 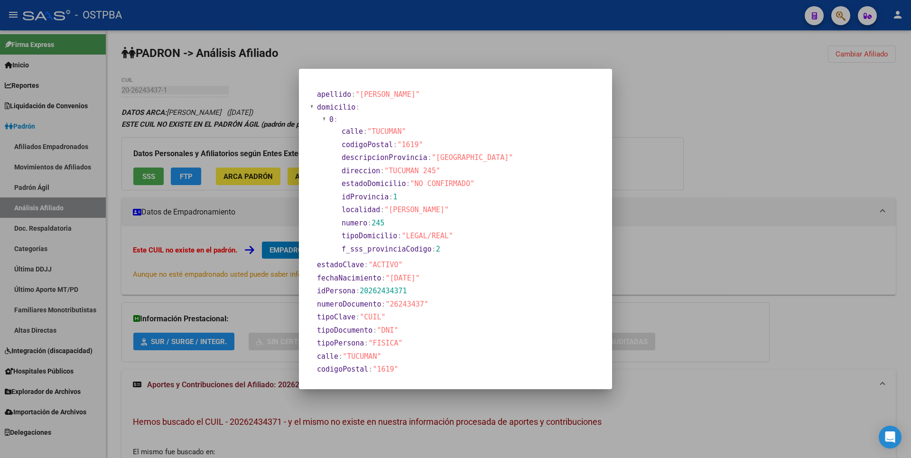 What do you see at coordinates (442, 184) in the screenshot?
I see `span: "NO CONFIRMADO"` at bounding box center [442, 184].